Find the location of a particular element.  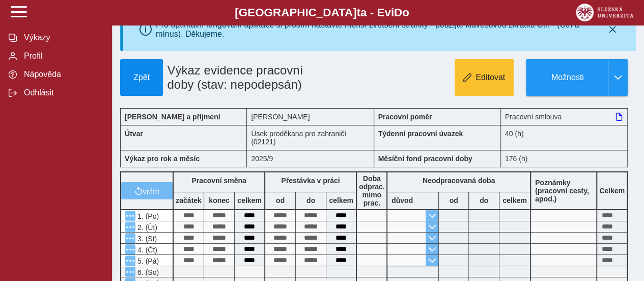

b: začátek is located at coordinates (188, 200).